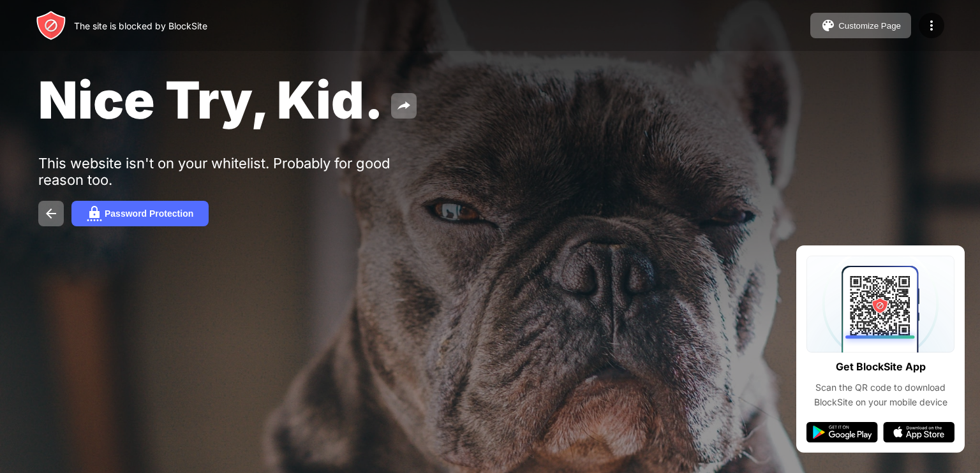  I want to click on div: Password Protection, so click(148, 214).